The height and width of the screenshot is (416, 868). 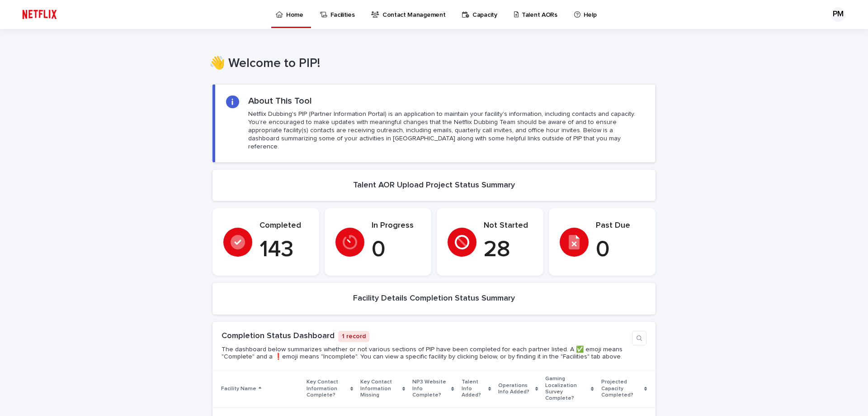 I want to click on p: 28, so click(x=508, y=249).